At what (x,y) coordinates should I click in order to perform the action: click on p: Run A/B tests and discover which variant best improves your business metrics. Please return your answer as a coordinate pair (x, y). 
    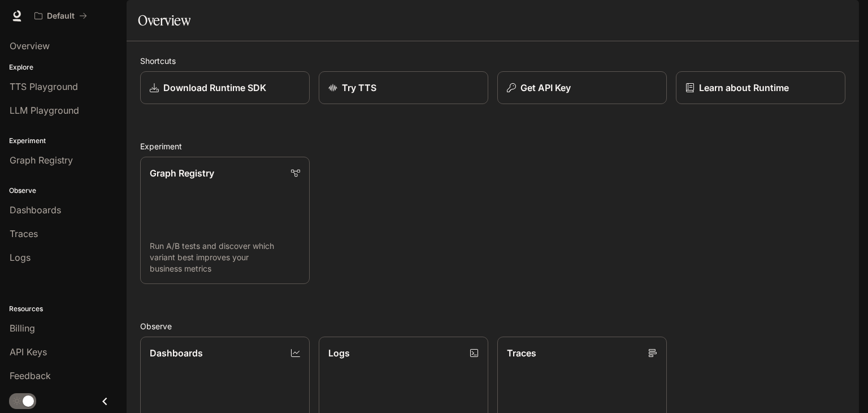
    Looking at the image, I should click on (225, 257).